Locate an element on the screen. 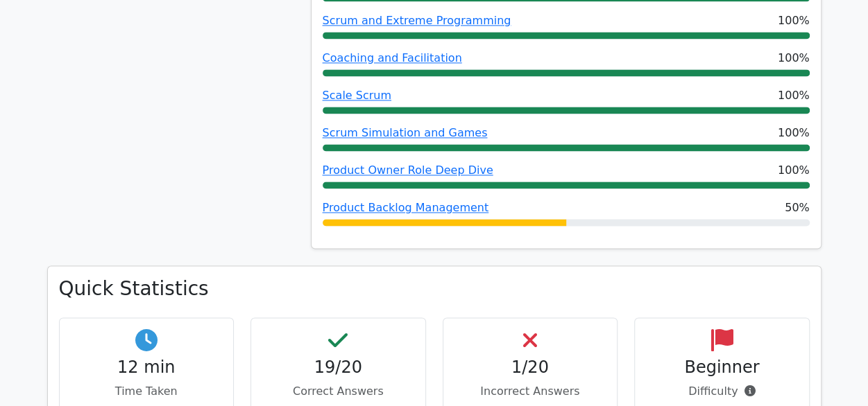 Image resolution: width=868 pixels, height=406 pixels. a: Scrum Simulation and Games is located at coordinates (405, 132).